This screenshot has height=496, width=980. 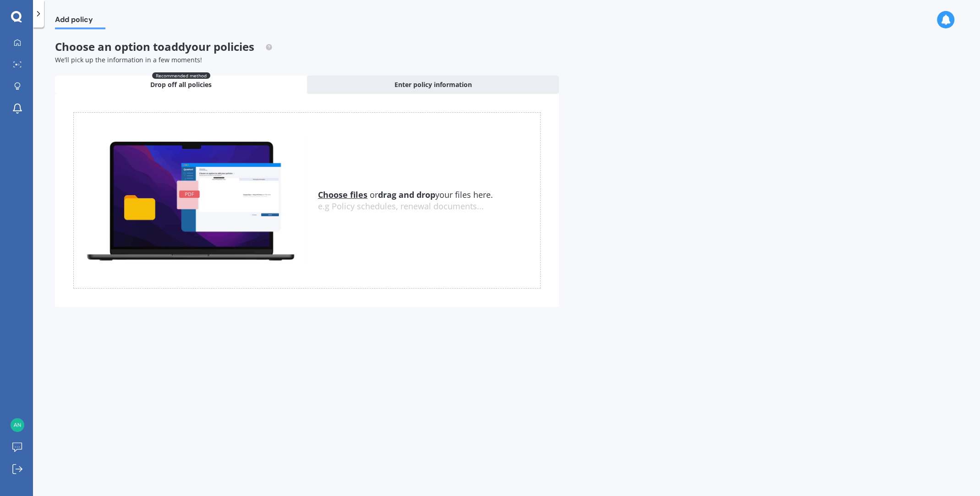 I want to click on span: Enter policy information, so click(x=433, y=85).